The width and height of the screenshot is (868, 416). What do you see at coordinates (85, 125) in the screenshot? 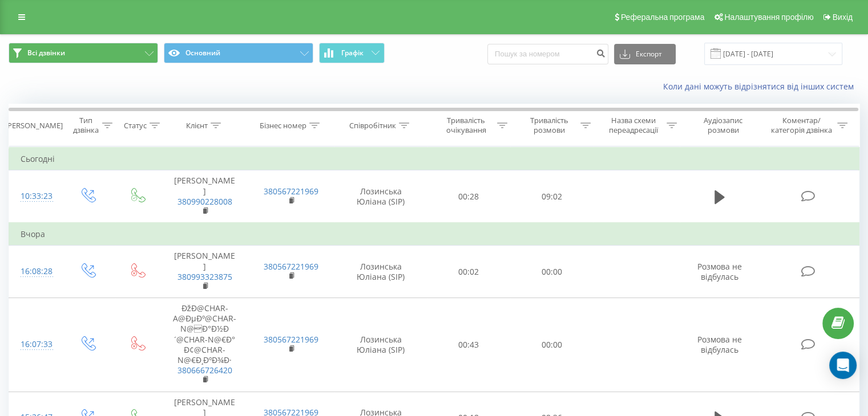
I see `div: Тип дзвінка` at bounding box center [85, 125].